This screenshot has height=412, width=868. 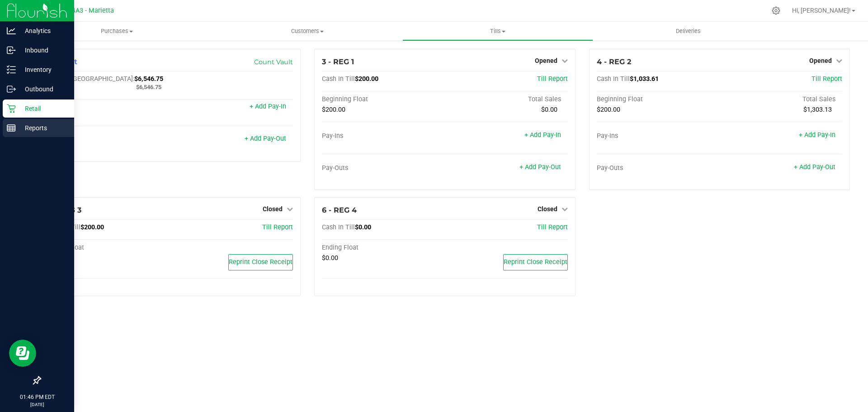 What do you see at coordinates (11, 89) in the screenshot?
I see `inline-svg: Outbound` at bounding box center [11, 89].